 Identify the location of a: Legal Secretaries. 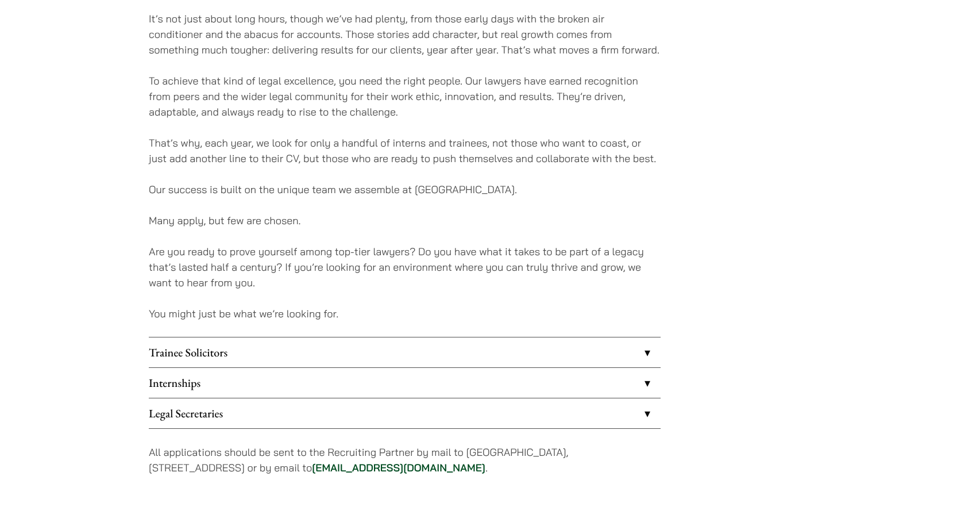
(405, 413).